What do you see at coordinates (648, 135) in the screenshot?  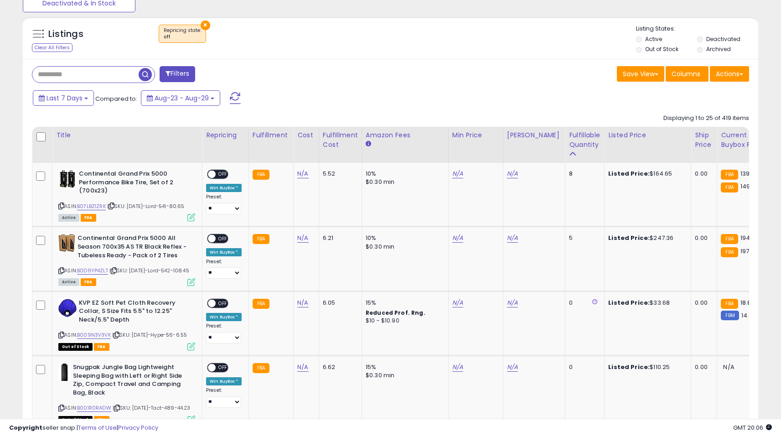 I see `div: Listed Price` at bounding box center [648, 135].